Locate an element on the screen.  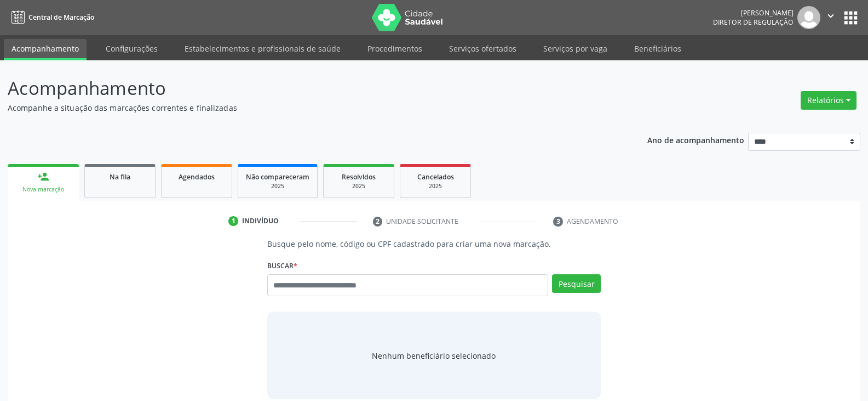
button: Pesquisar is located at coordinates (576, 284).